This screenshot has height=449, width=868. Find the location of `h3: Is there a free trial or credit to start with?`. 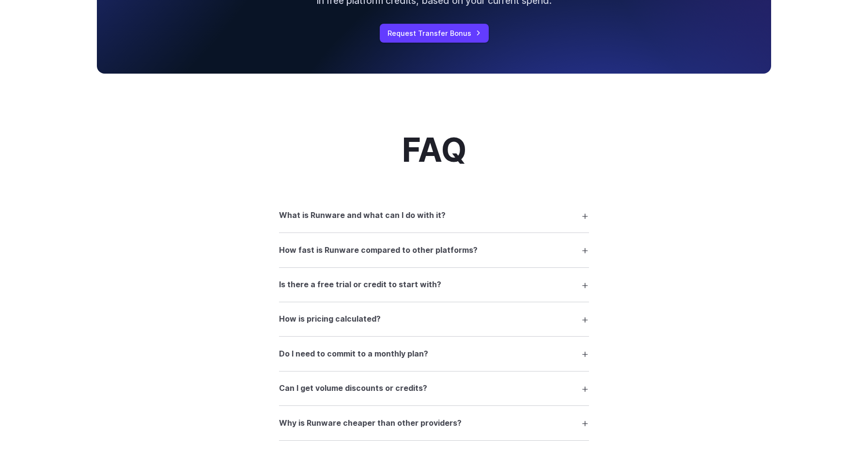

h3: Is there a free trial or credit to start with? is located at coordinates (360, 285).